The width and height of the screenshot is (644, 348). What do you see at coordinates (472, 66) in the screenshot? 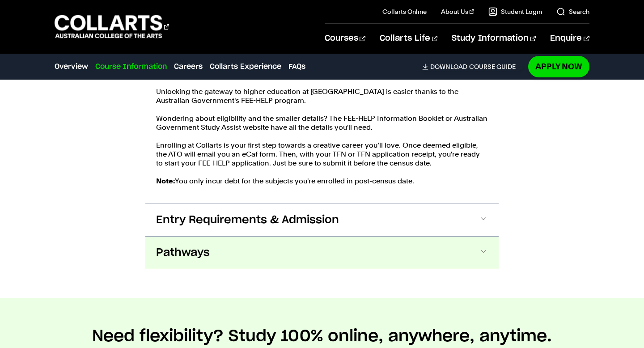
I see `a: DownloadCourse Guide` at bounding box center [472, 66].